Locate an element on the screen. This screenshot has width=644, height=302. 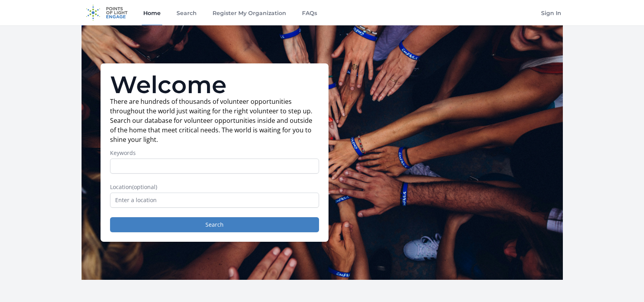
input: Enter a location is located at coordinates (214, 200).